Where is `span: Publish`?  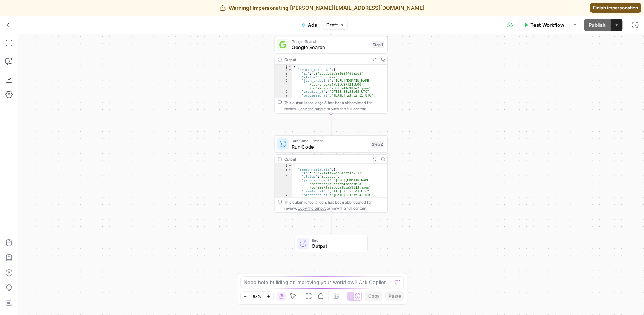
span: Publish is located at coordinates (597, 25).